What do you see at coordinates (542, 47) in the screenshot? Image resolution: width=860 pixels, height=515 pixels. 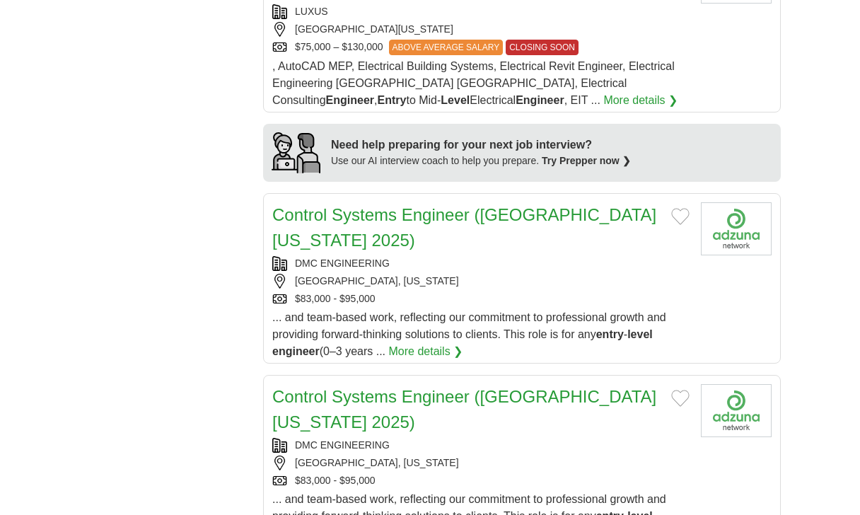 I see `span: CLOSING SOON` at bounding box center [542, 47].